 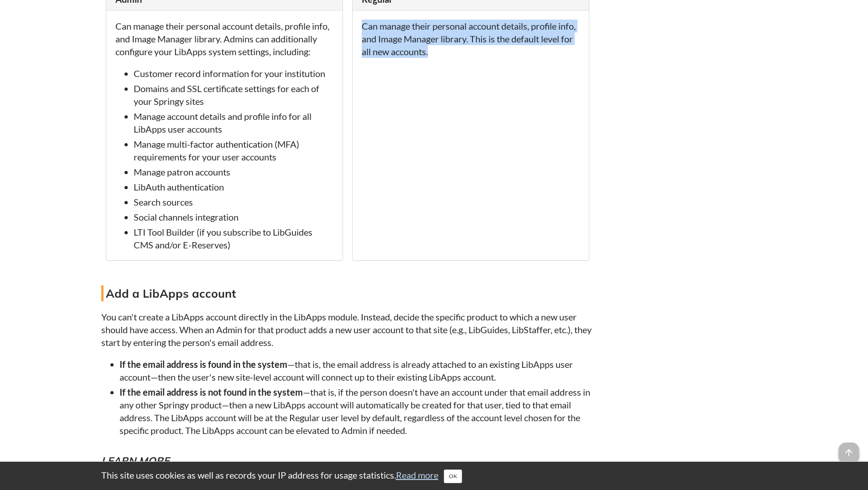 What do you see at coordinates (470, 39) in the screenshot?
I see `p: Can manage their personal account details, profile info, and Image Manager library. This is the d...` at bounding box center [470, 39].